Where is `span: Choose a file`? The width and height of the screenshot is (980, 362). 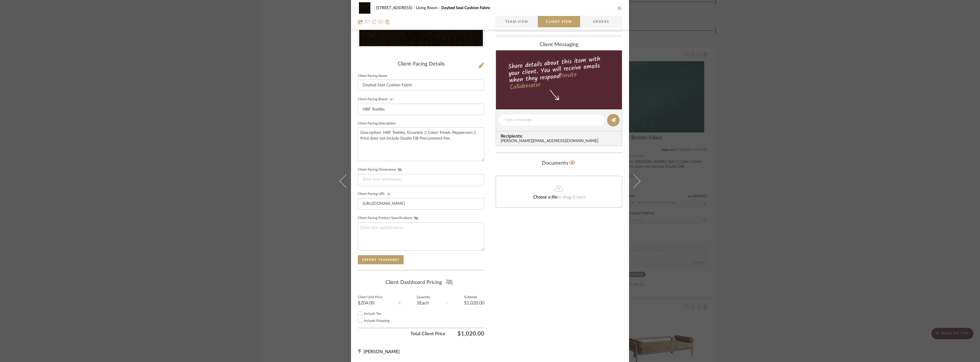 span: Choose a file is located at coordinates (545, 197).